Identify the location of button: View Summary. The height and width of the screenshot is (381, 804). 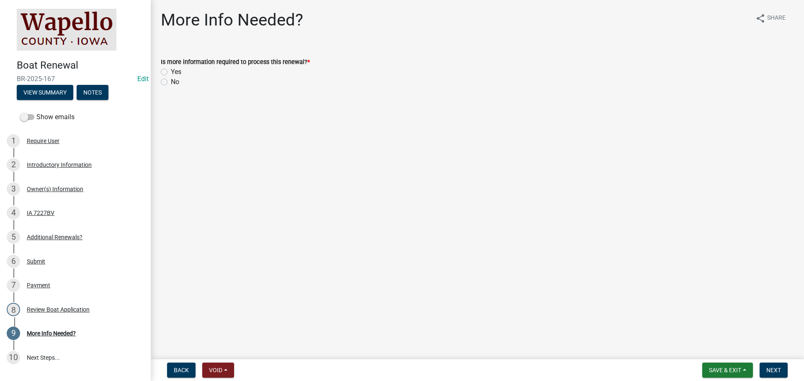
(45, 93).